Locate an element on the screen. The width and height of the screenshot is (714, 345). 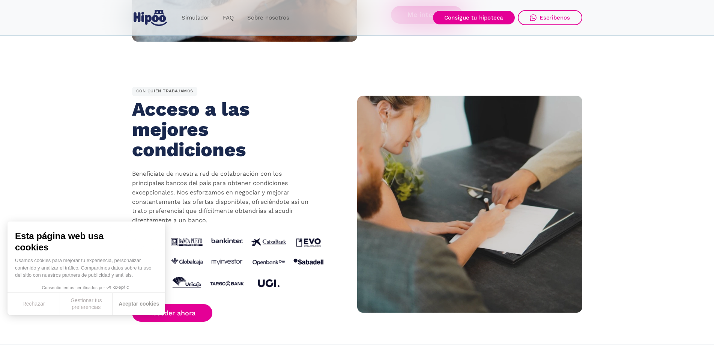
a: Simulador is located at coordinates (196, 18).